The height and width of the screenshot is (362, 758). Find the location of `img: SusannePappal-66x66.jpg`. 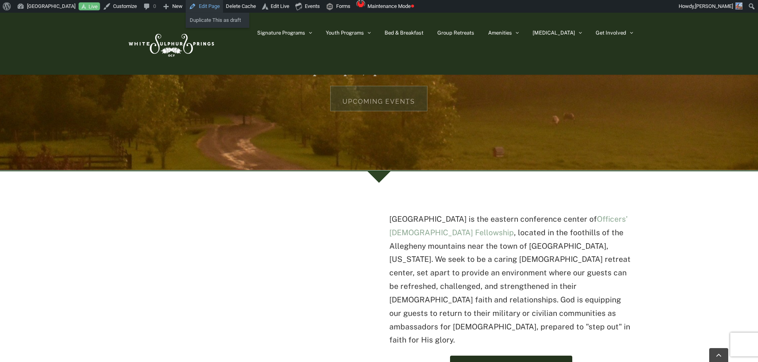

img: SusannePappal-66x66.jpg is located at coordinates (739, 6).